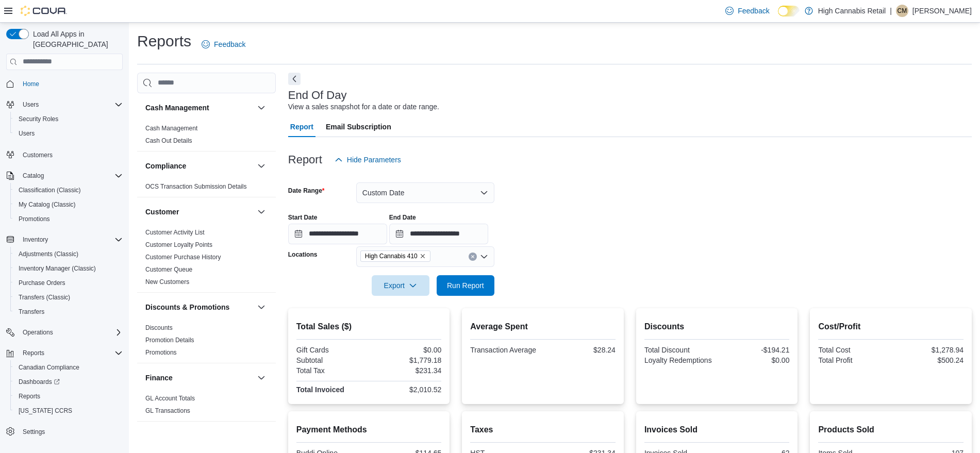 The height and width of the screenshot is (453, 980). Describe the element at coordinates (58, 269) in the screenshot. I see `a: Inventory Manager (Classic)` at that location.